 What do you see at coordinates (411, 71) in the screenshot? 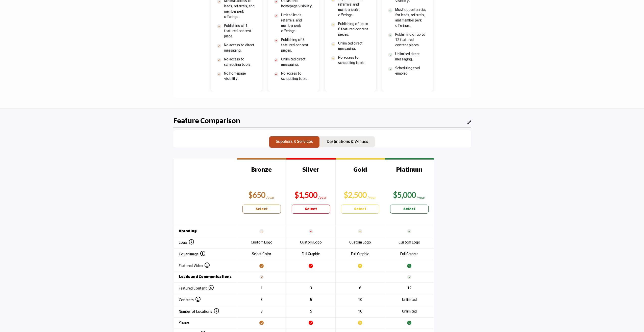
I see `p: Scheduling tool enabled.` at bounding box center [411, 71].